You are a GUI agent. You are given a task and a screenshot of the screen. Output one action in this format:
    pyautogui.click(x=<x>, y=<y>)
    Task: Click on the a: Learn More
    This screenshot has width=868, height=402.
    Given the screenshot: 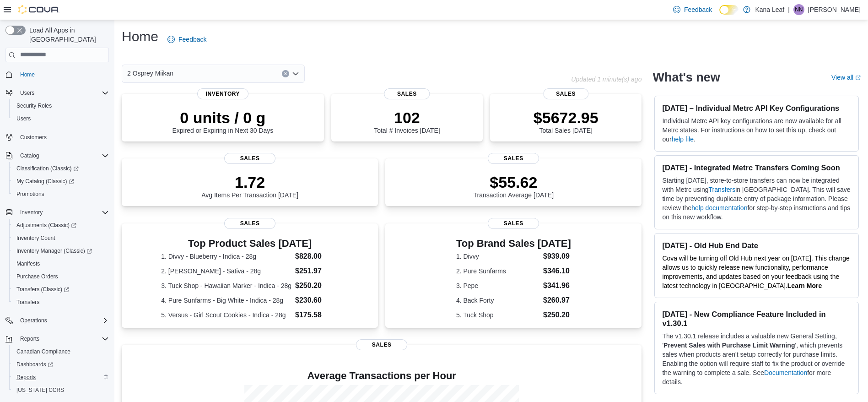 What is the action you would take?
    pyautogui.click(x=804, y=286)
    